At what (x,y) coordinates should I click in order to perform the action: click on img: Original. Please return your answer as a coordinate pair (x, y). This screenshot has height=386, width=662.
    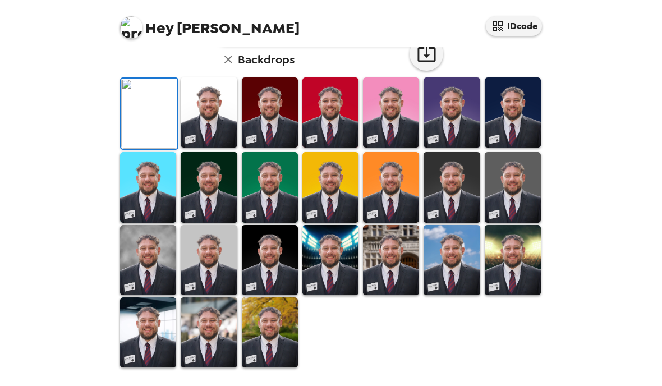
    Looking at the image, I should click on (149, 114).